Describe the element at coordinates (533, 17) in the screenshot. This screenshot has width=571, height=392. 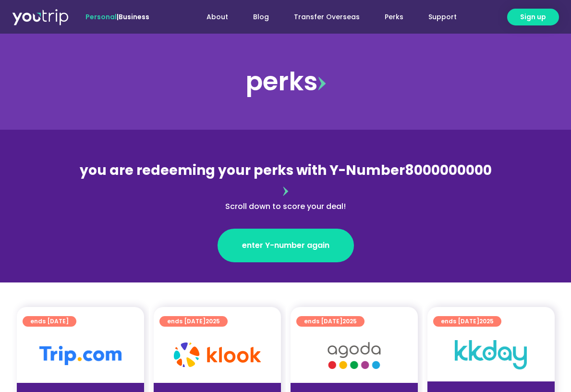
I see `span: Sign up` at that location.